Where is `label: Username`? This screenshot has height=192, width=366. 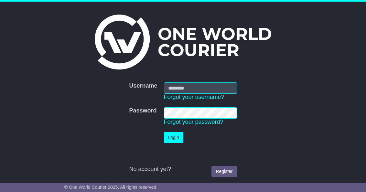
label: Username is located at coordinates (143, 86).